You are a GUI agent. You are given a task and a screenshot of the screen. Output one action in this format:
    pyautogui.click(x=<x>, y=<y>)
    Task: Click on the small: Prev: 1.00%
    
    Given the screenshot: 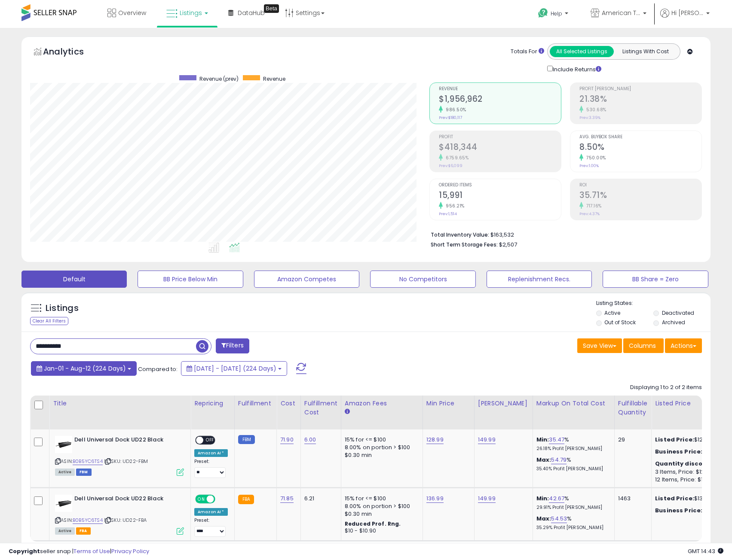 What is the action you would take?
    pyautogui.click(x=588, y=166)
    